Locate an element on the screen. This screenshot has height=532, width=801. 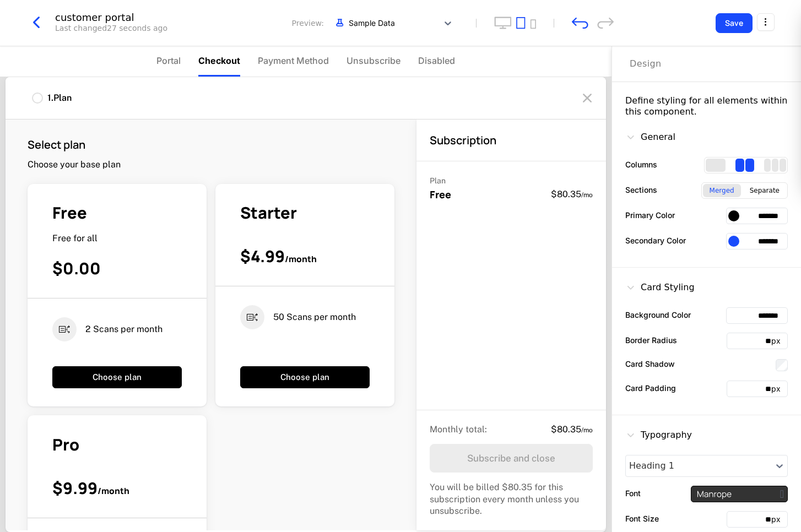
div: Last changed 27 seconds ago is located at coordinates (111, 28).